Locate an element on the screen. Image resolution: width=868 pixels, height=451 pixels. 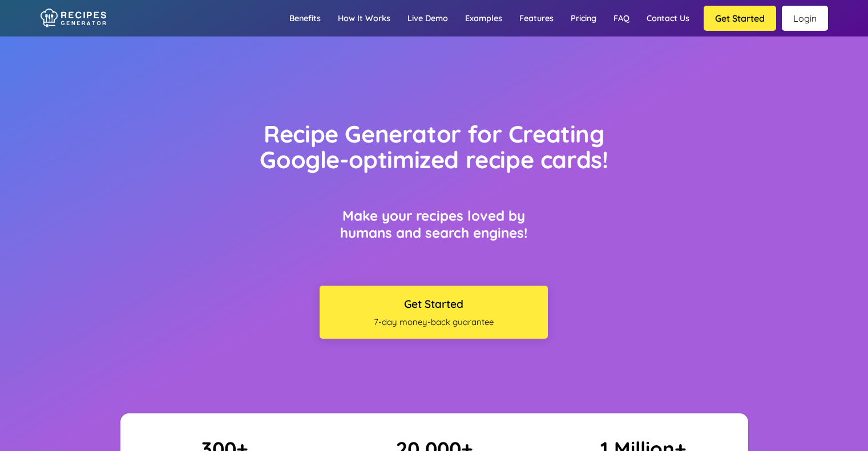
a: Contact us is located at coordinates (668, 18).